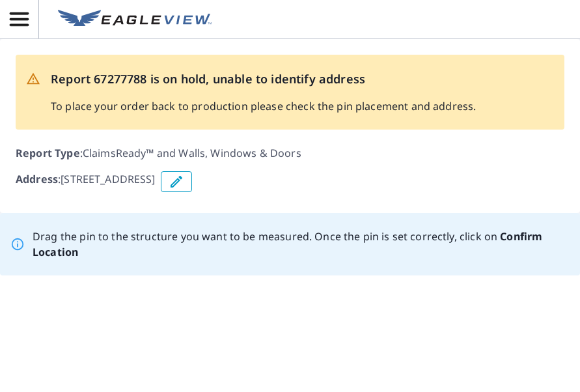 This screenshot has width=580, height=392. I want to click on p: Drag the pin to the structure you want to be measured. Once the pin is set correctly, click on, so click(301, 244).